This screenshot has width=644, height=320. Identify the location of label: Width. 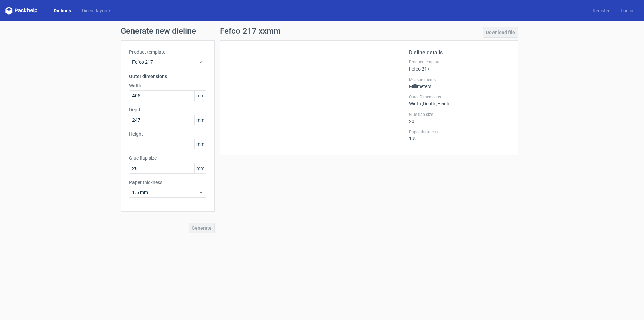
(167, 86).